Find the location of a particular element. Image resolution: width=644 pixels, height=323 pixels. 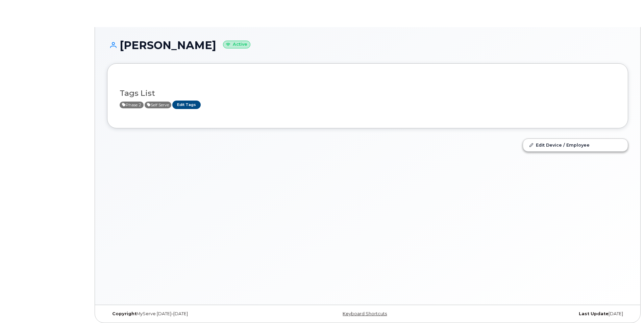

small: Active is located at coordinates (237, 44).